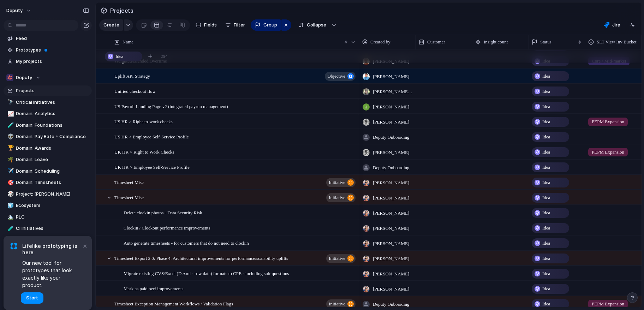  I want to click on span: US HR > Employee Self-Service Profile, so click(151, 136).